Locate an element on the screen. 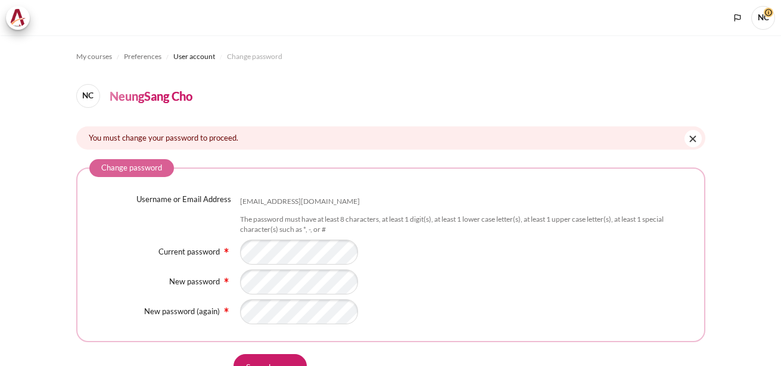 The width and height of the screenshot is (781, 366). a: NC is located at coordinates (91, 96).